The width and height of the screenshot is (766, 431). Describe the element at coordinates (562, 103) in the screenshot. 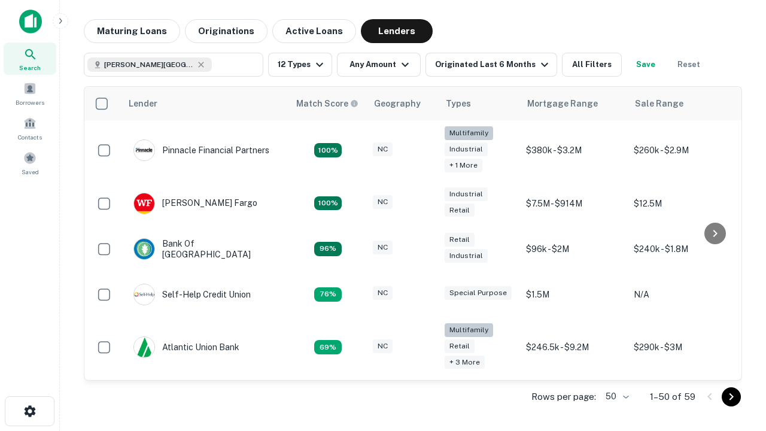

I see `div: Mortgage Range` at that location.